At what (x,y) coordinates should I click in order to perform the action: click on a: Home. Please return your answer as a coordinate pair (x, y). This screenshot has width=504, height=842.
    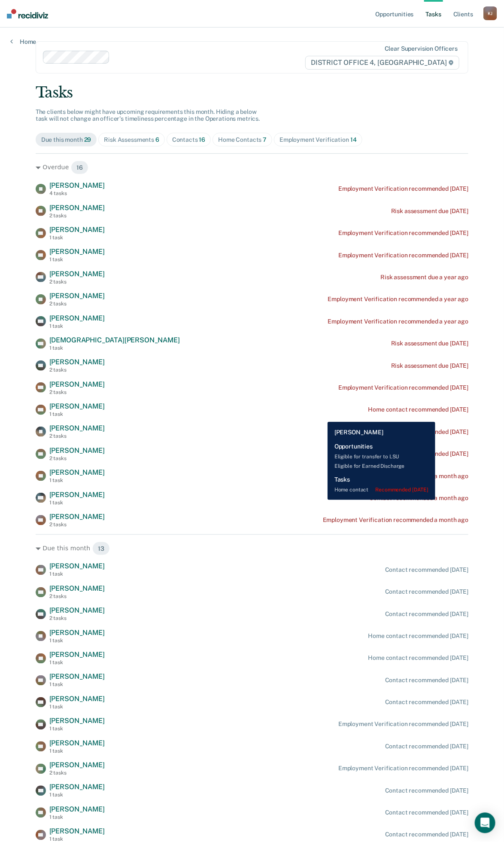
    Looking at the image, I should click on (23, 41).